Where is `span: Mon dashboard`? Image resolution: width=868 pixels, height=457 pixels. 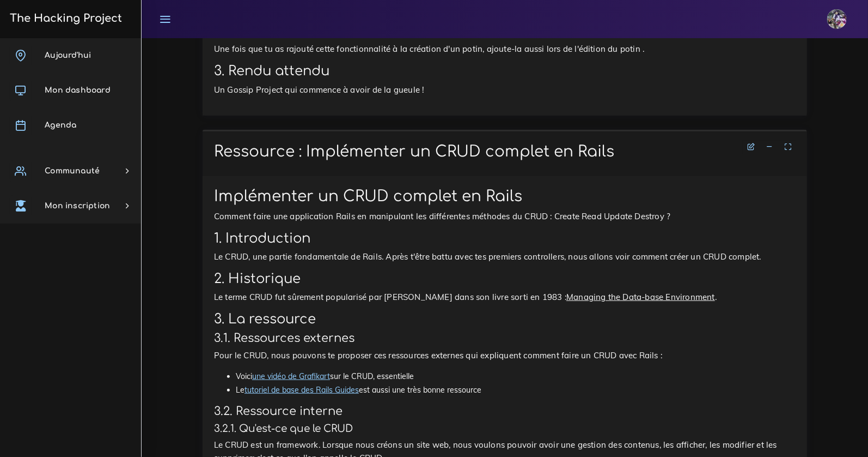
span: Mon dashboard is located at coordinates (77, 90).